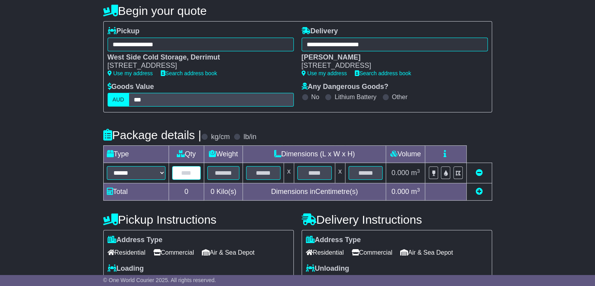  Describe the element at coordinates (250, 137) in the screenshot. I see `label: lb/in` at that location.